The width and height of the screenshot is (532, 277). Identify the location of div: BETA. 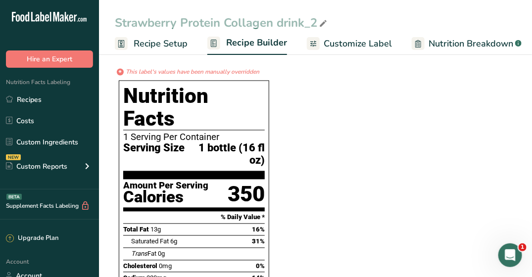
(14, 197).